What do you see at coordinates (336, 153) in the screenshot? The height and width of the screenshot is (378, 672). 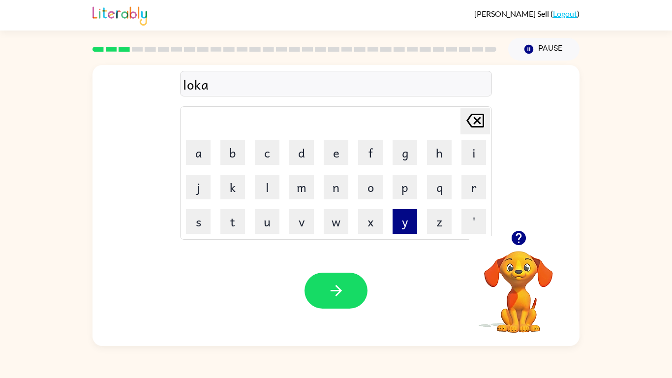 I see `button: e` at bounding box center [336, 153].